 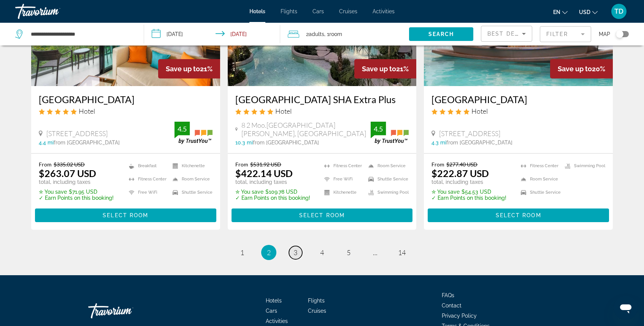 What do you see at coordinates (335, 34) in the screenshot?
I see `span: Room` at bounding box center [335, 34].